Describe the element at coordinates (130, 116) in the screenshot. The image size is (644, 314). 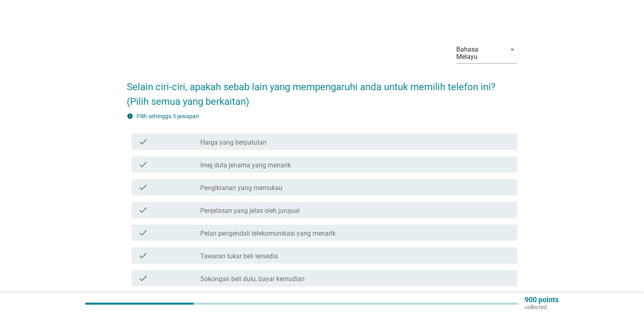
I see `i: info` at that location.